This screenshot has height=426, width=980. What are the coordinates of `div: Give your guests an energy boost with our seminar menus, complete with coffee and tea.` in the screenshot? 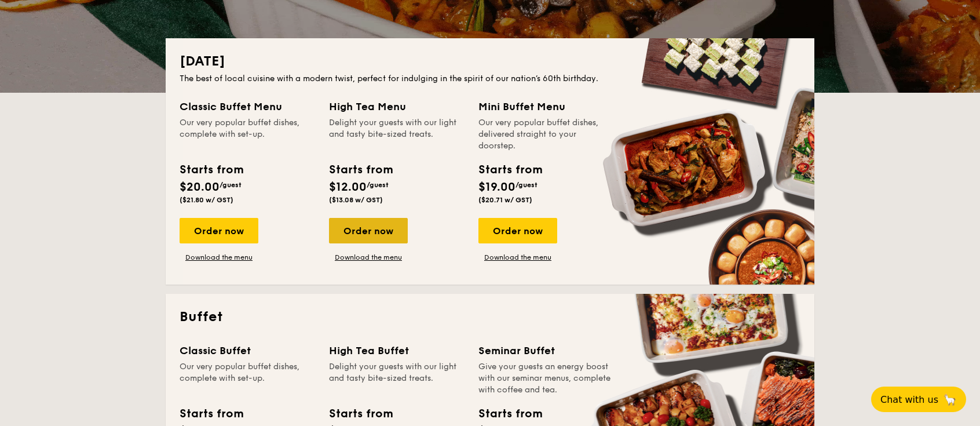 It's located at (546, 378).